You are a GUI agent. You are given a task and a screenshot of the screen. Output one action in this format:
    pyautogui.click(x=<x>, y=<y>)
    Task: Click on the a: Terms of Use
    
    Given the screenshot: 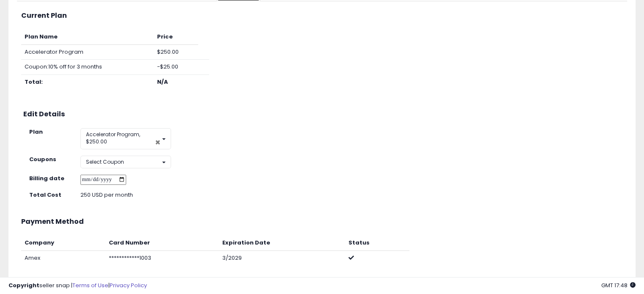 What is the action you would take?
    pyautogui.click(x=90, y=285)
    